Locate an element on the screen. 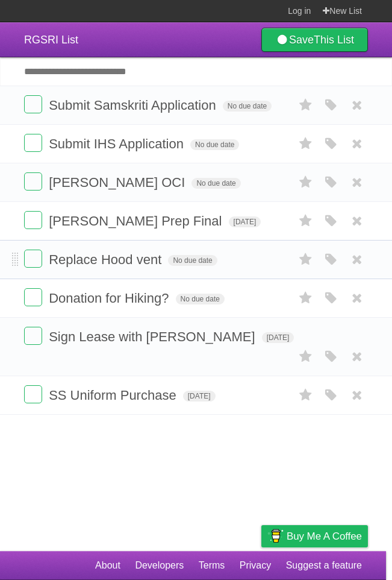 The height and width of the screenshot is (580, 392). a: Buy me a coffee is located at coordinates (315, 536).